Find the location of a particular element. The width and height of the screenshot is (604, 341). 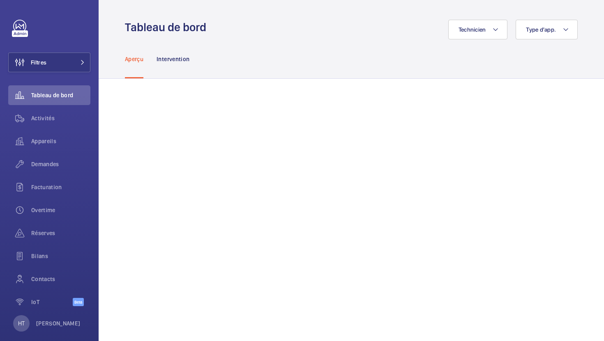

button: Filtres is located at coordinates (49, 62).